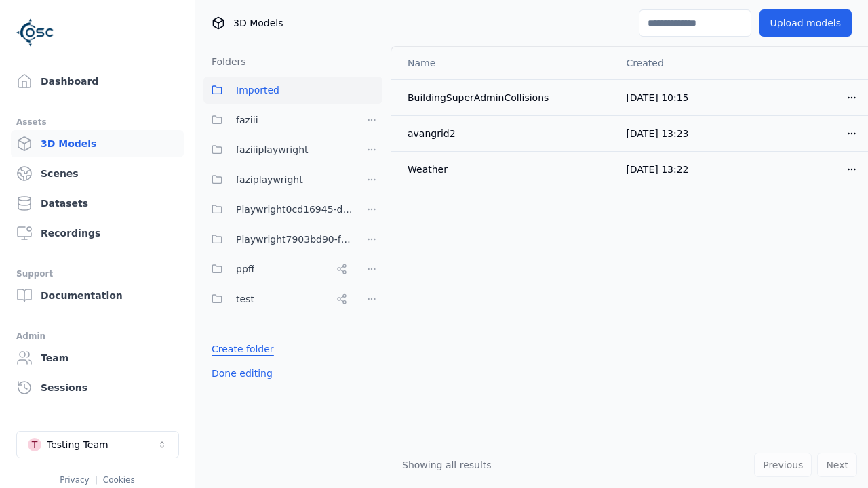  What do you see at coordinates (97, 233) in the screenshot?
I see `a: Recordings` at bounding box center [97, 233].